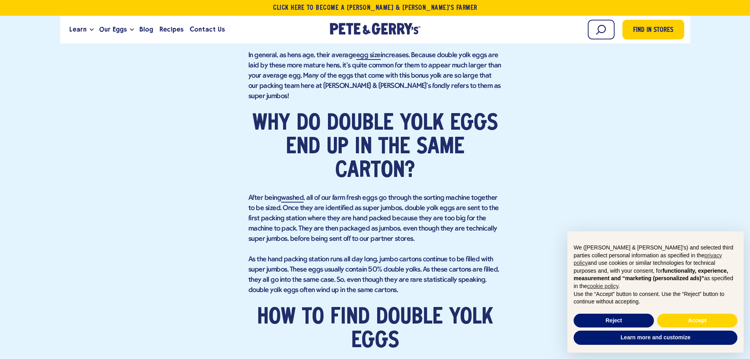 This screenshot has width=750, height=359. Describe the element at coordinates (653, 30) in the screenshot. I see `a: Find in Stores` at that location.